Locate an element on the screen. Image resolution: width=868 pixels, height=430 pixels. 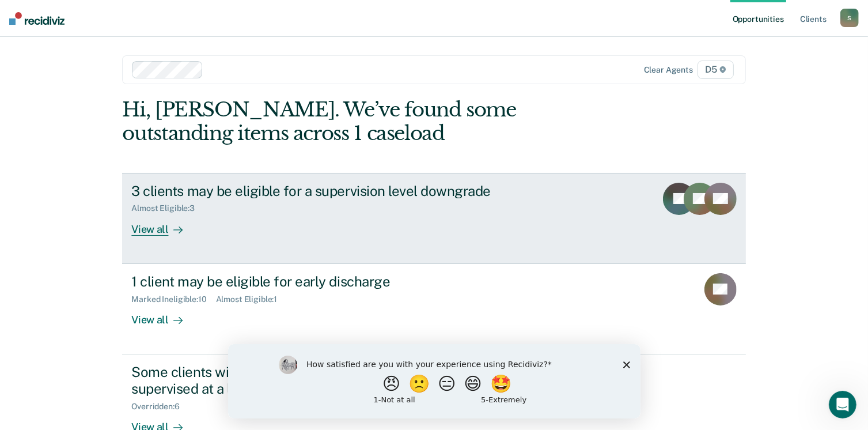
div: Overridden : 6 is located at coordinates (160, 407).